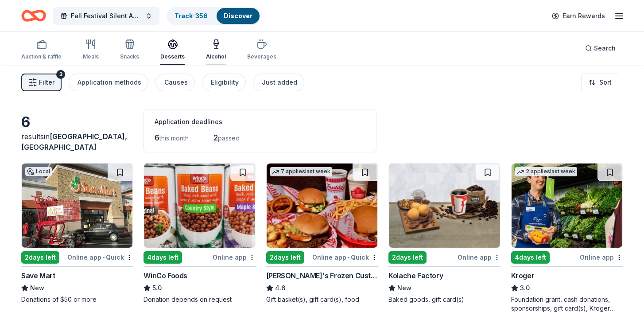  I want to click on div: Donation depends on request, so click(199, 300).